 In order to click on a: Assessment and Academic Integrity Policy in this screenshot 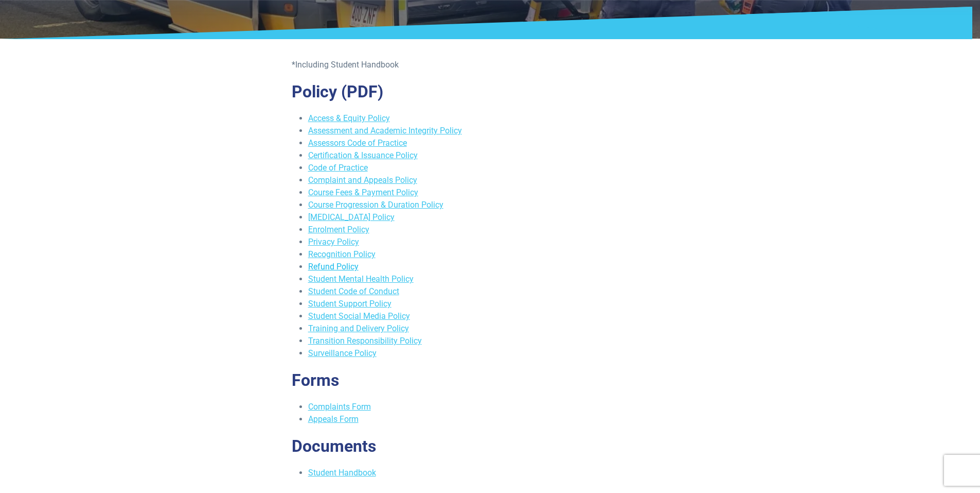, I will do `click(385, 131)`.